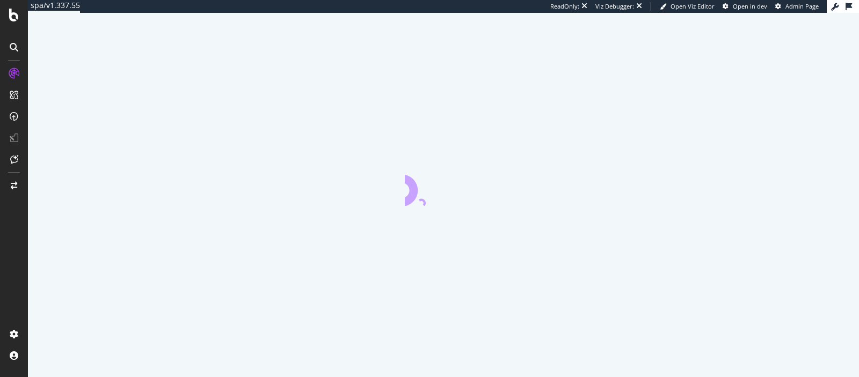  I want to click on div: animation, so click(444, 187).